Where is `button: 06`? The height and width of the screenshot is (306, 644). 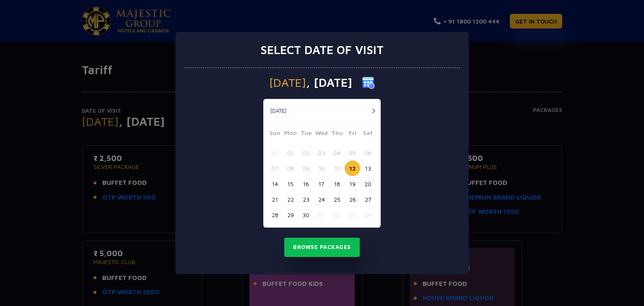
button: 06 is located at coordinates (368, 153).